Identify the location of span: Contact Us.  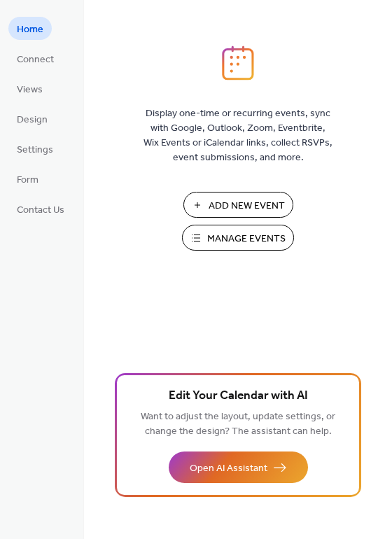
(41, 210).